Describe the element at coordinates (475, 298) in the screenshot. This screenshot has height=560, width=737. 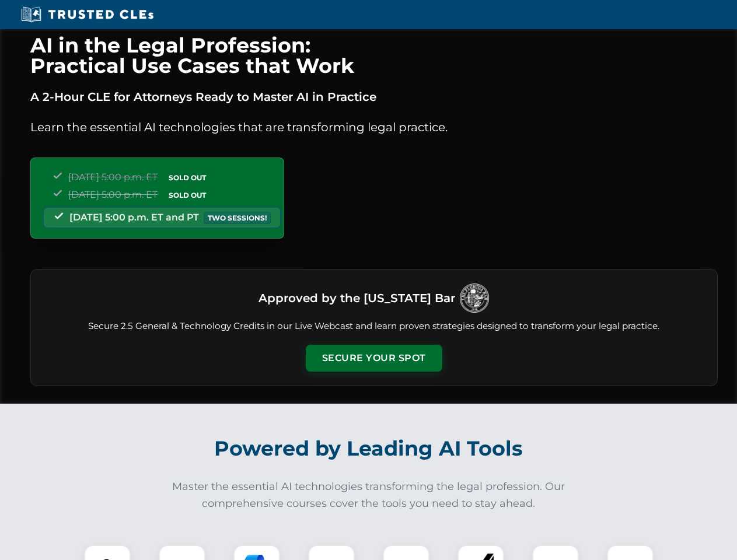
I see `img: Logo` at that location.